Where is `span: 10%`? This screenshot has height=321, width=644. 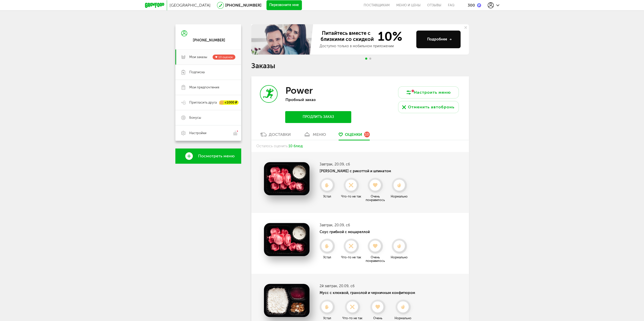 span: 10% is located at coordinates (388, 36).